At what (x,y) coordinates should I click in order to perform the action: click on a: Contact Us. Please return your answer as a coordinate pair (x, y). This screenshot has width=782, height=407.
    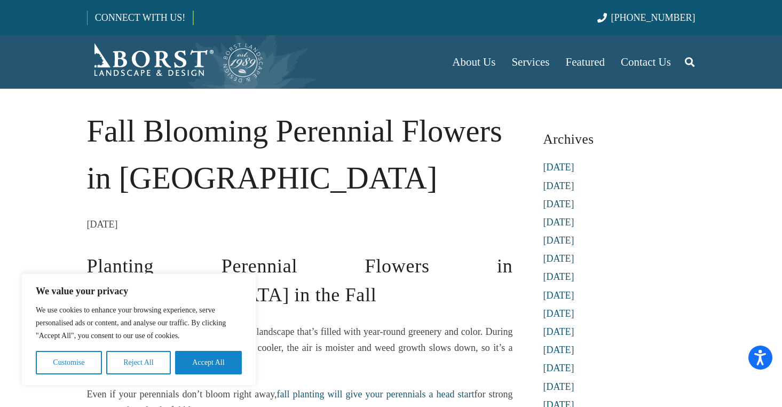
    Looking at the image, I should click on (646, 62).